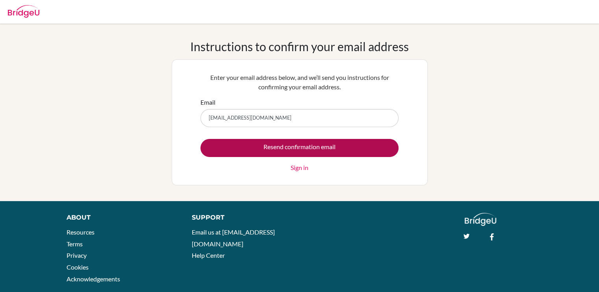 The width and height of the screenshot is (599, 292). I want to click on a: Sign in, so click(299, 168).